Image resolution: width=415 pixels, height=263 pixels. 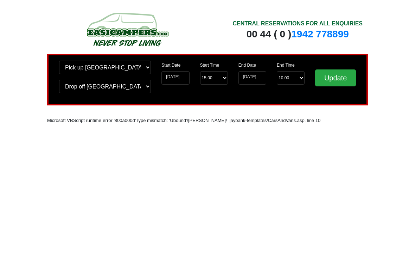 I want to click on label: Start Date, so click(x=171, y=65).